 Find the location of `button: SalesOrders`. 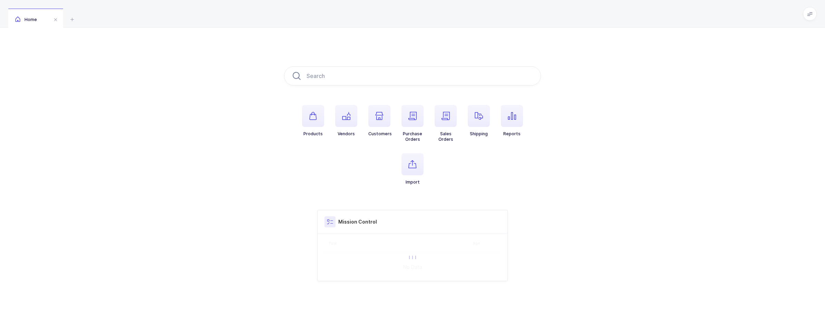

button: SalesOrders is located at coordinates (446, 124).